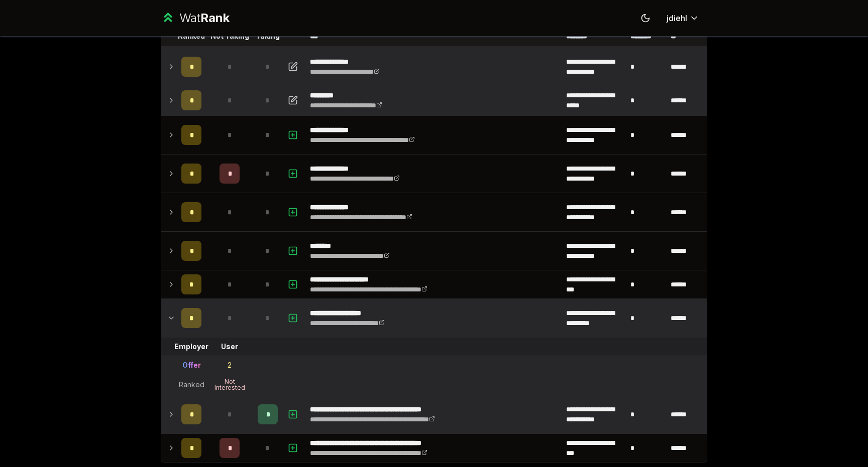 The image size is (868, 467). I want to click on span: jdiehl, so click(676, 18).